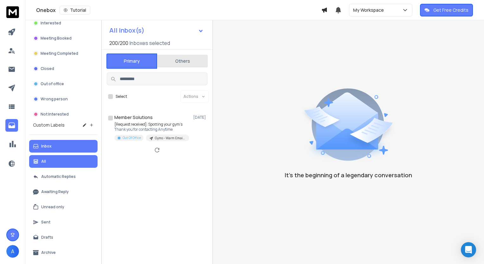 Image resolution: width=484 pixels, height=264 pixels. What do you see at coordinates (47, 69) in the screenshot?
I see `p: Closed` at bounding box center [47, 69].